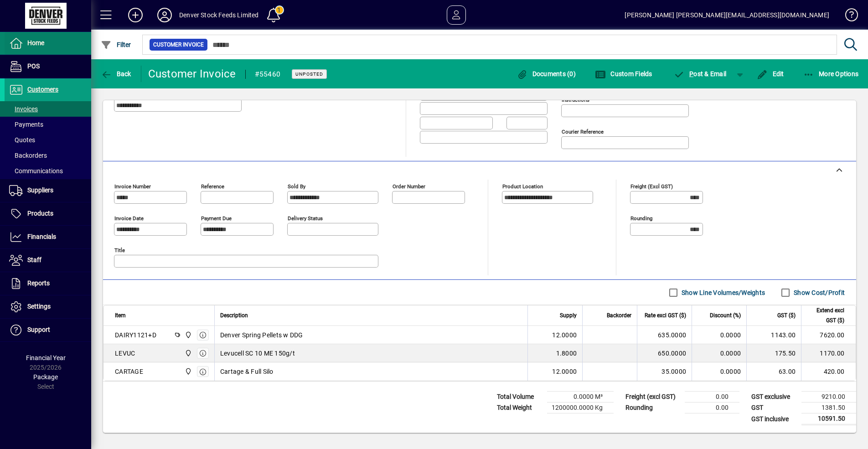 The height and width of the screenshot is (449, 868). What do you see at coordinates (568, 316) in the screenshot?
I see `span: Supply` at bounding box center [568, 316].